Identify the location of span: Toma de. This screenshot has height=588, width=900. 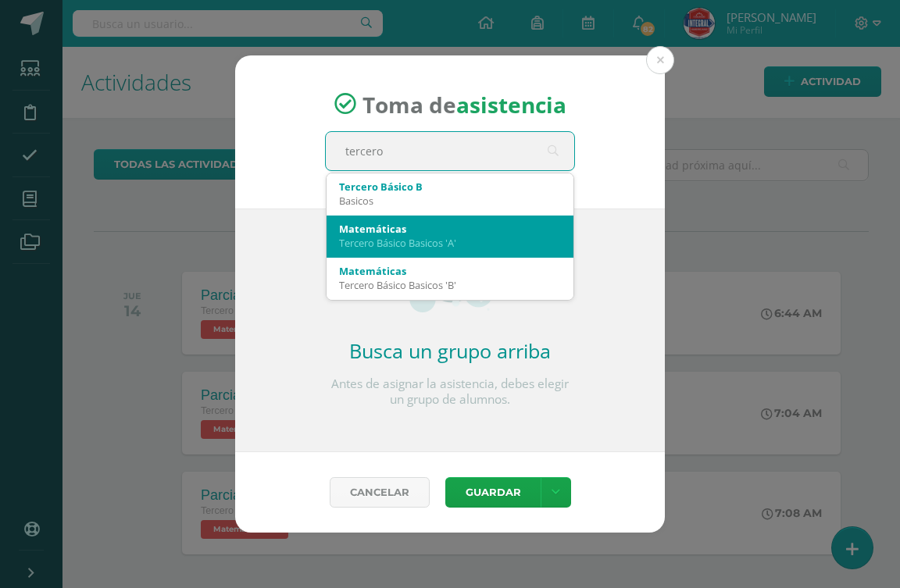
(464, 104).